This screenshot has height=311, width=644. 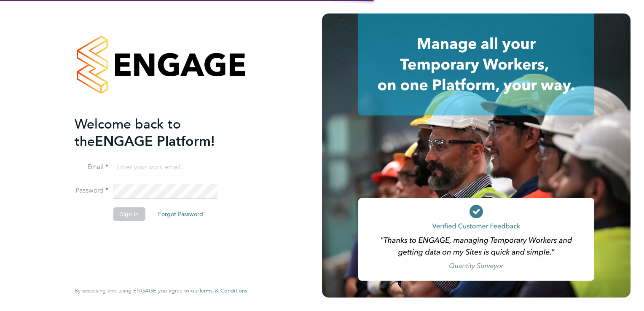 I want to click on label: Email, so click(x=91, y=167).